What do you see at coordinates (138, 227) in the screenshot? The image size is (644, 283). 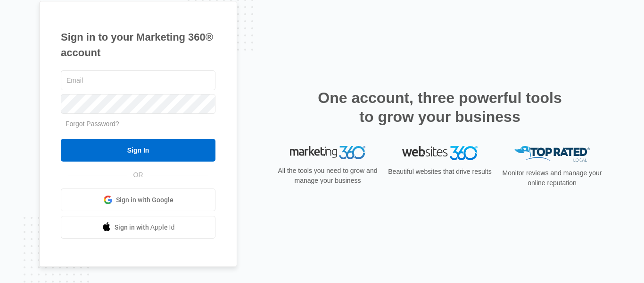 I see `a: Sign in with Apple Id` at bounding box center [138, 227].